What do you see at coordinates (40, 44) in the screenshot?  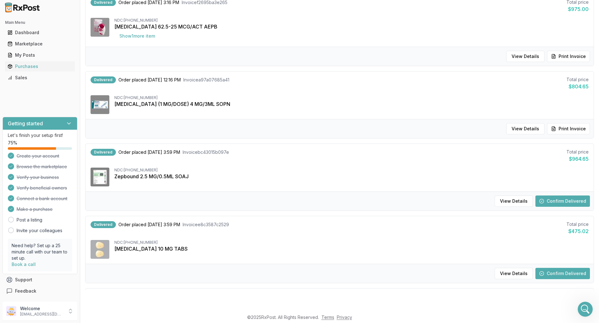 I see `button: Marketplace` at bounding box center [40, 44].